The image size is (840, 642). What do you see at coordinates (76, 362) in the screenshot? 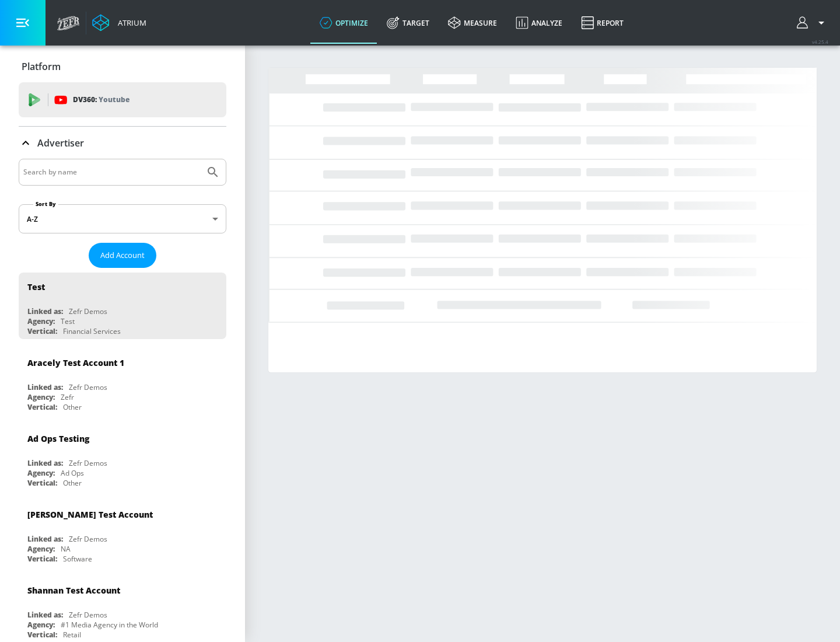
I see `div: Aracely Test Account 1` at bounding box center [76, 362].